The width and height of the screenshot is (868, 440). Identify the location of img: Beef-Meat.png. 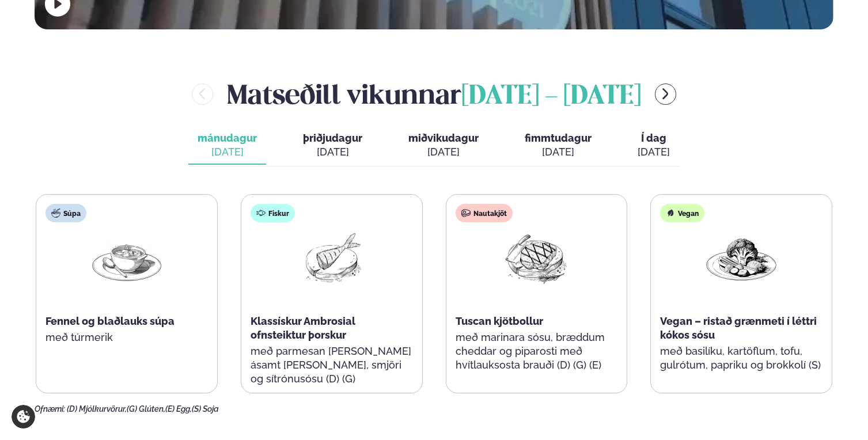
(536, 257).